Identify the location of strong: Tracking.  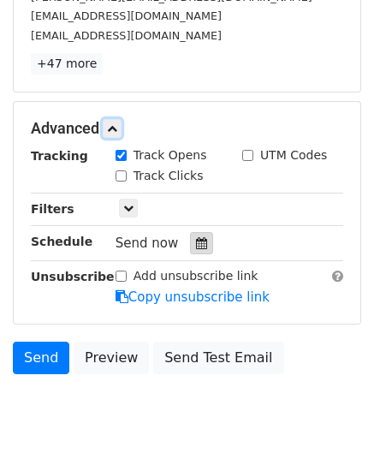
(59, 156).